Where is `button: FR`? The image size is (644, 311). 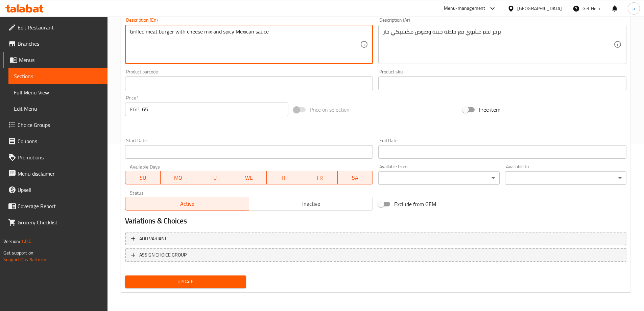
button: FR is located at coordinates (320, 178).